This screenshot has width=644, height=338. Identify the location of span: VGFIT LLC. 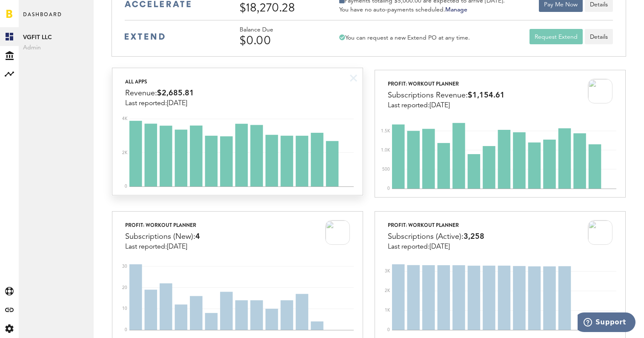
(56, 37).